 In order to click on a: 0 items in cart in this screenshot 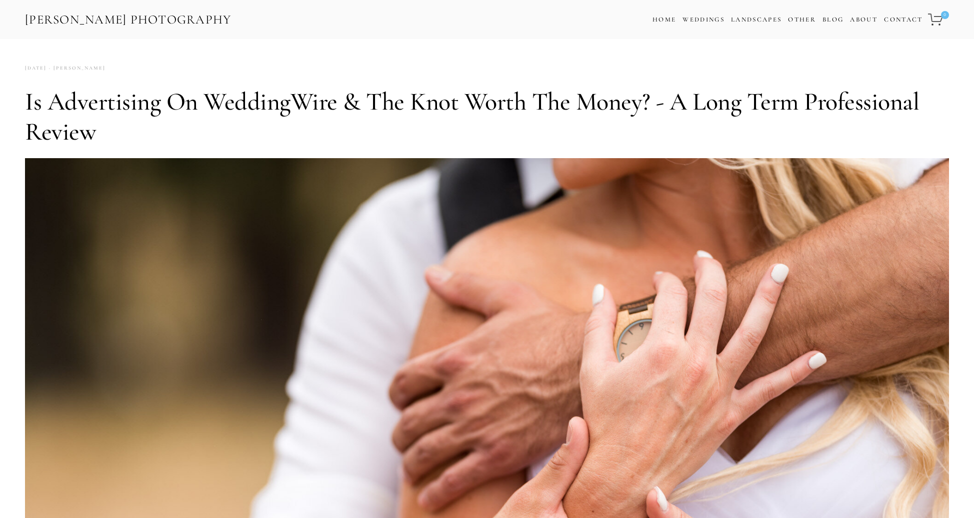, I will do `click(938, 20)`.